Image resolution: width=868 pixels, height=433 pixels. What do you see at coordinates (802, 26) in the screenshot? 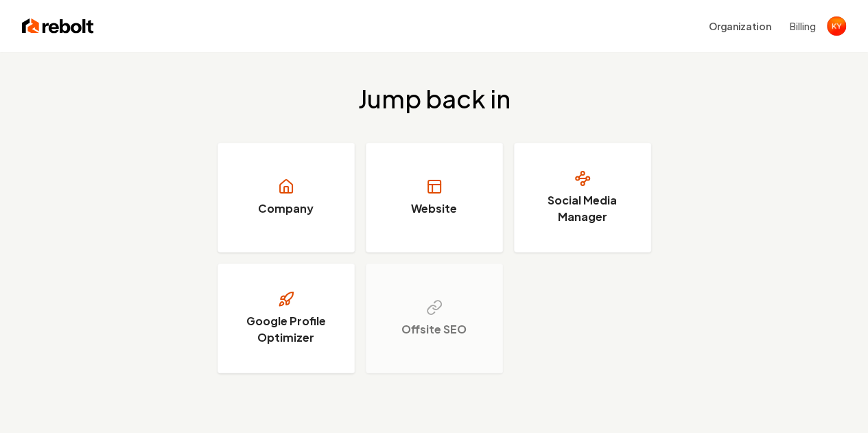
I see `button: Billing` at bounding box center [802, 26].